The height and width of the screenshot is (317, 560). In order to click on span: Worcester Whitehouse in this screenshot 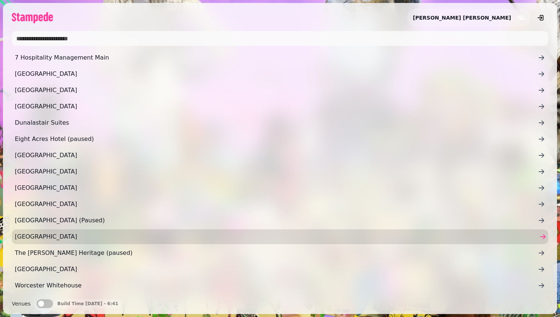, I will do `click(276, 286)`.